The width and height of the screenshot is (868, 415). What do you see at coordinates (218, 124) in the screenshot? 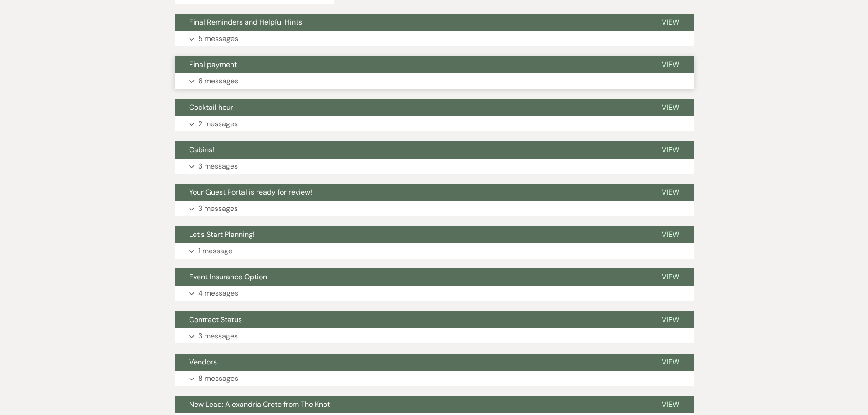
I see `p: 2 messages` at bounding box center [218, 124].